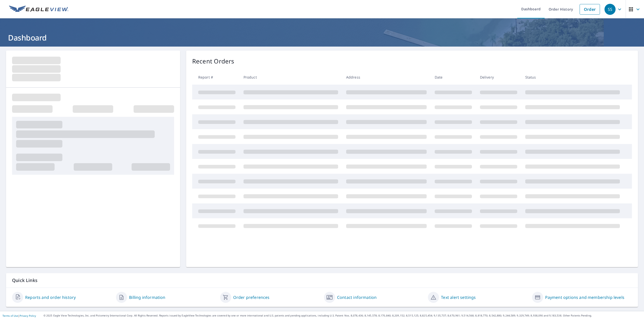 This screenshot has height=320, width=644. What do you see at coordinates (322, 280) in the screenshot?
I see `p: Quick Links` at bounding box center [322, 280].